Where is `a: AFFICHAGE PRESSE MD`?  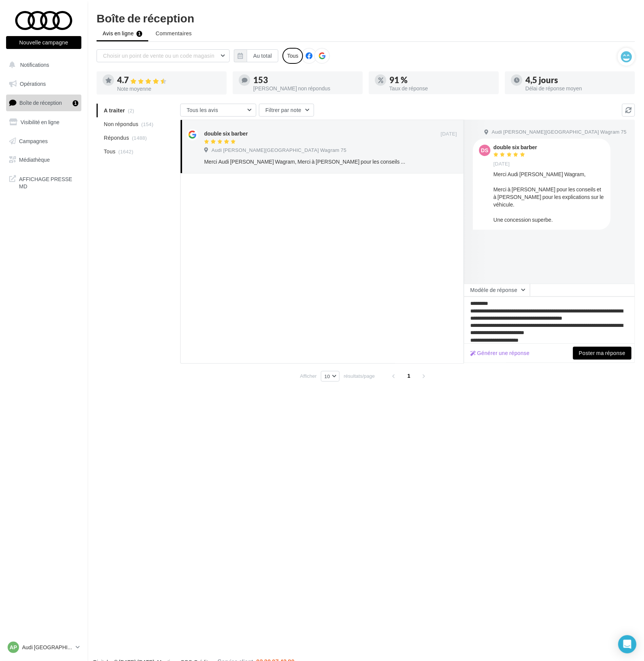
a: AFFICHAGE PRESSE MD is located at coordinates (43, 182).